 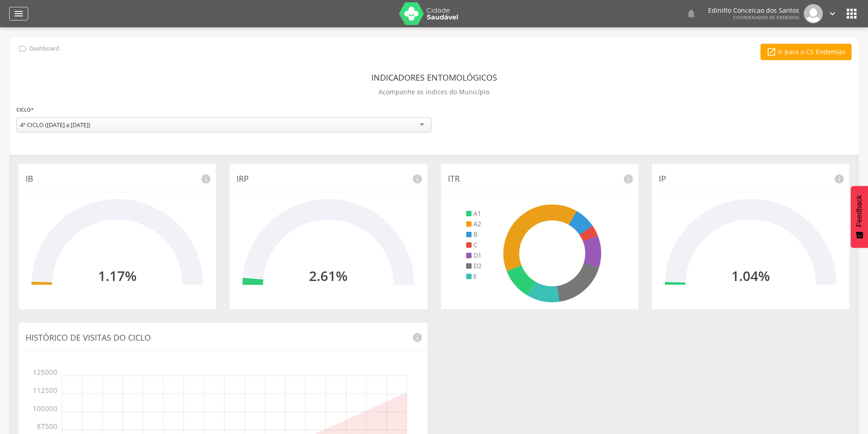 What do you see at coordinates (44, 49) in the screenshot?
I see `p: Dashboard` at bounding box center [44, 49].